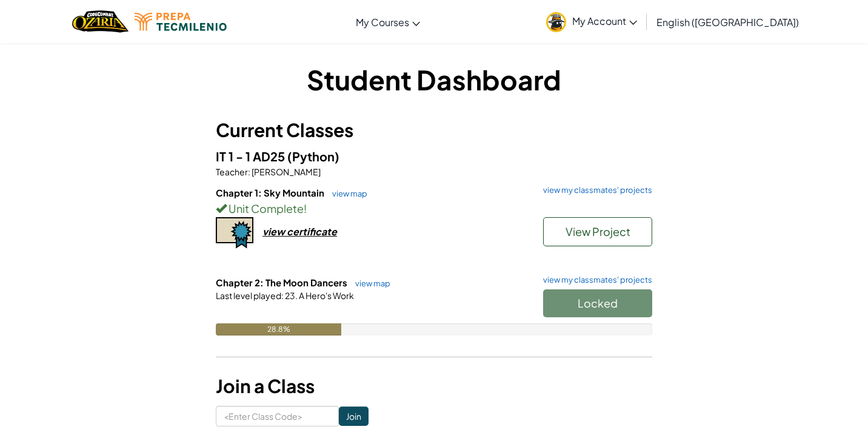 The image size is (868, 438). Describe the element at coordinates (556, 22) in the screenshot. I see `img: avatar` at that location.